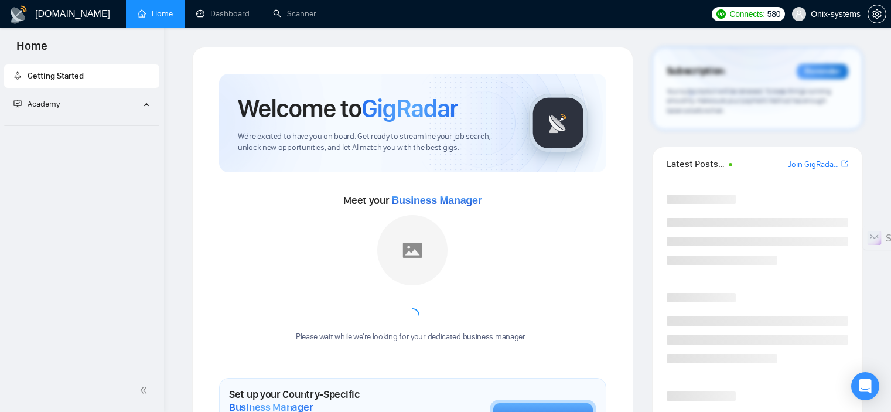 The image size is (891, 412). What do you see at coordinates (813, 165) in the screenshot?
I see `a: Join GigRadar Slack Community` at bounding box center [813, 165].